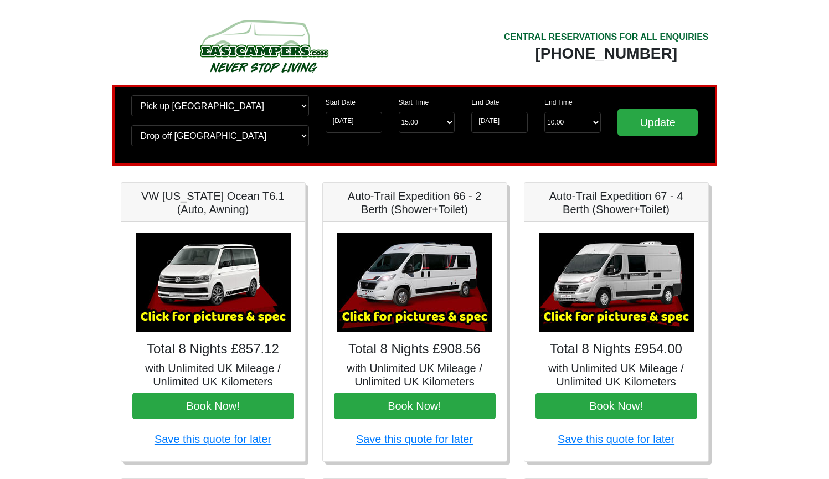 The width and height of the screenshot is (829, 479). I want to click on label: End Time, so click(558, 102).